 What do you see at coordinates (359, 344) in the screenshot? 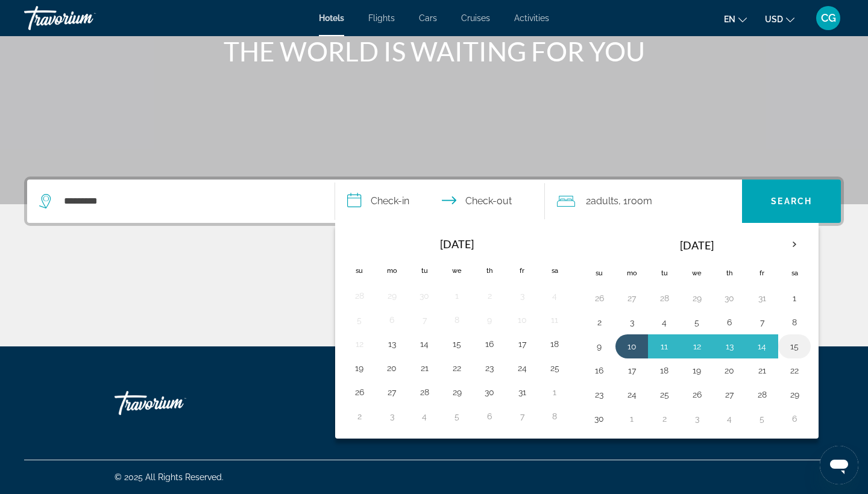
I see `button: Day 12` at bounding box center [359, 344].